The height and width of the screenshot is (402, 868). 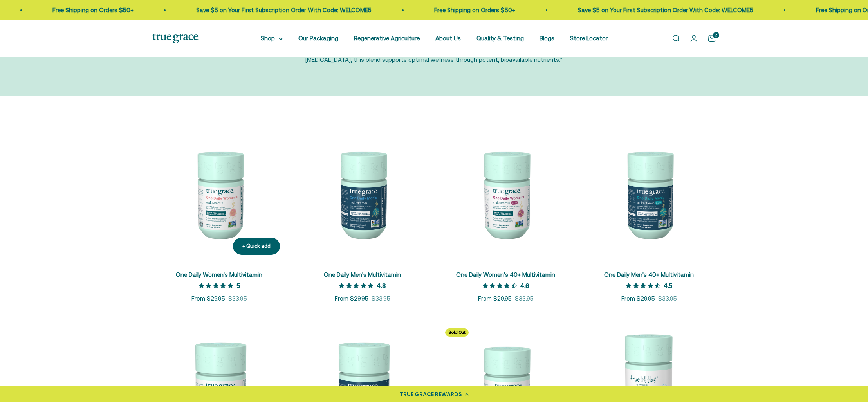 I want to click on p: 4.5, so click(x=668, y=286).